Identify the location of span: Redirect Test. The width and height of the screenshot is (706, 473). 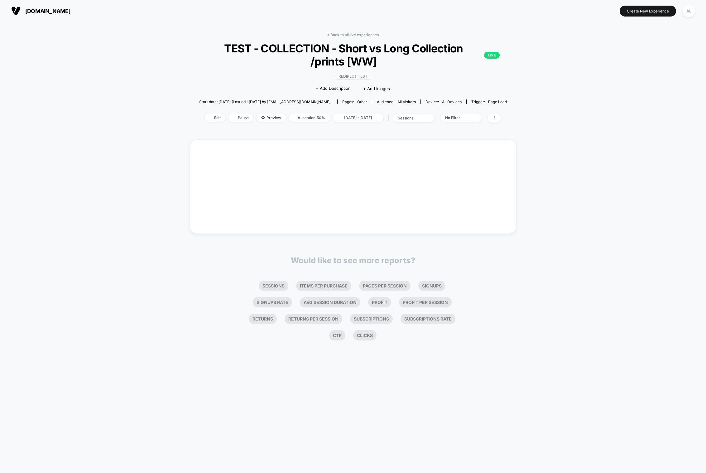
(353, 76).